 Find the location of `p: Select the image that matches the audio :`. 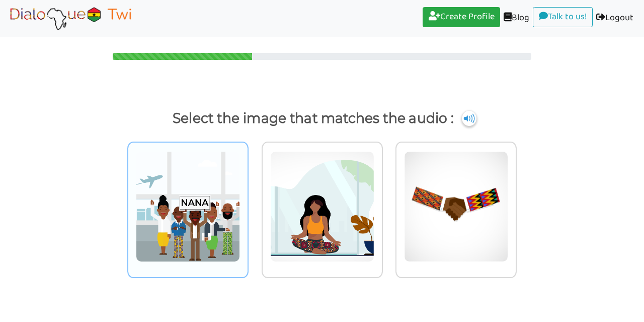

p: Select the image that matches the audio : is located at coordinates (322, 118).